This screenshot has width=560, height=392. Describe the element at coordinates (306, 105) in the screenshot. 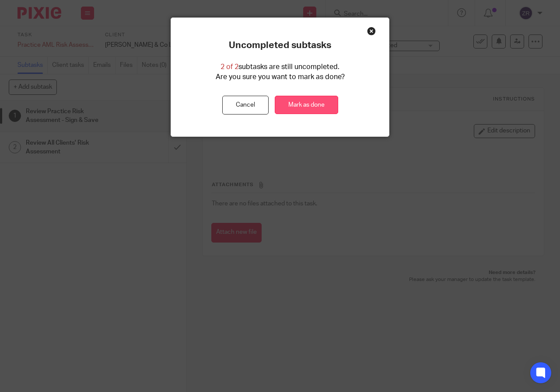

I see `a: Mark as done` at that location.